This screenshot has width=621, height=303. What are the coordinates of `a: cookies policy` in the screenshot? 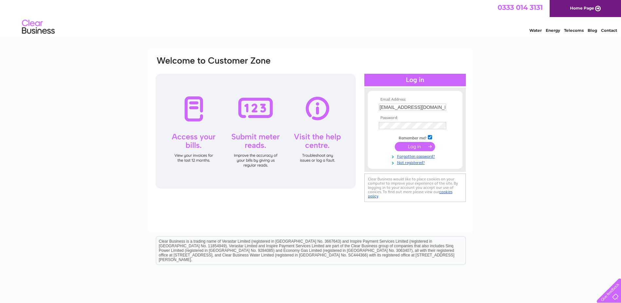 It's located at (411, 194).